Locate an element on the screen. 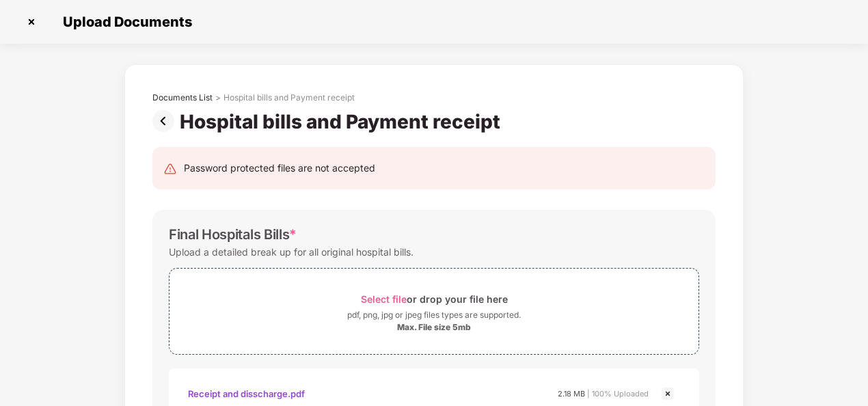 This screenshot has height=406, width=868. img: svg+xml;base64,PHN2ZyBpZD0iQ3Jvc3MtMjR4MjQiIHhtbG5zPSJodHRwOi8vd3d3LnczLm9yZy8yMDAwL3N2ZyIgd2lkdG... is located at coordinates (668, 393).